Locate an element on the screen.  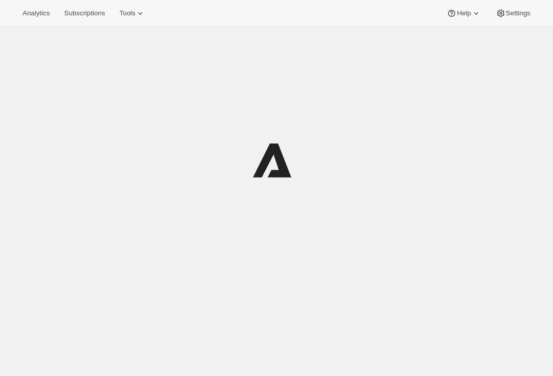
button: Analytics is located at coordinates (36, 13).